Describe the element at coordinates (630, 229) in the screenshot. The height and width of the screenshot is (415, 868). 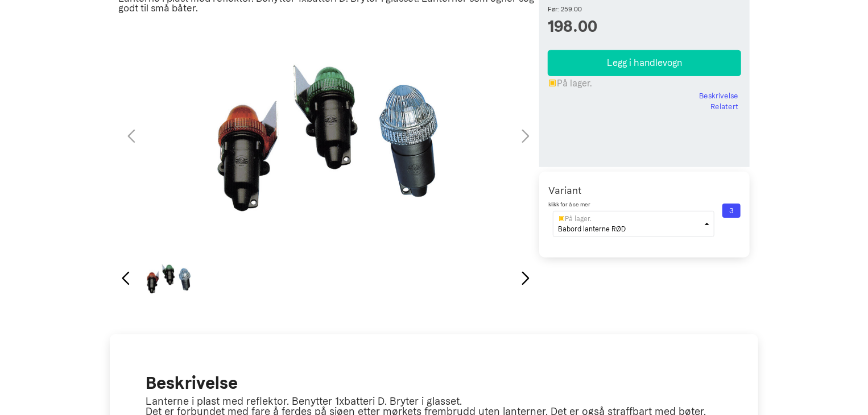
I see `span: Babord lanterne RØD` at that location.